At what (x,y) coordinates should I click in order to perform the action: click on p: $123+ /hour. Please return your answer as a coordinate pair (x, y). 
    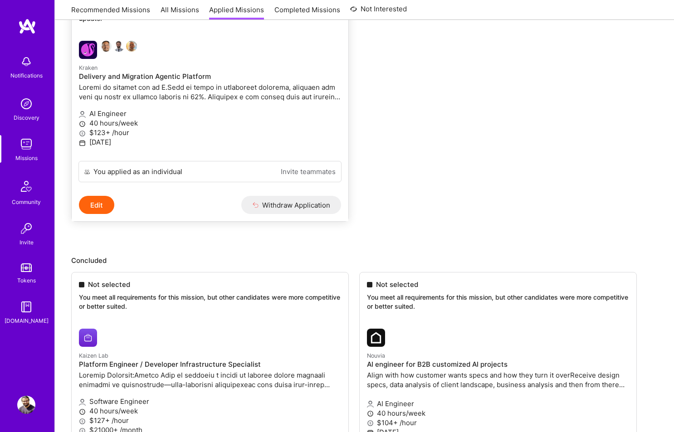
    Looking at the image, I should click on (210, 132).